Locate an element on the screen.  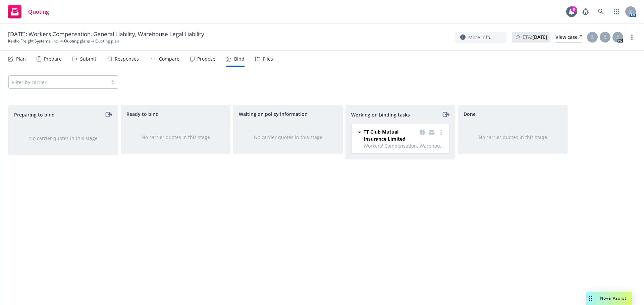
a: Quoting is located at coordinates (28, 12).